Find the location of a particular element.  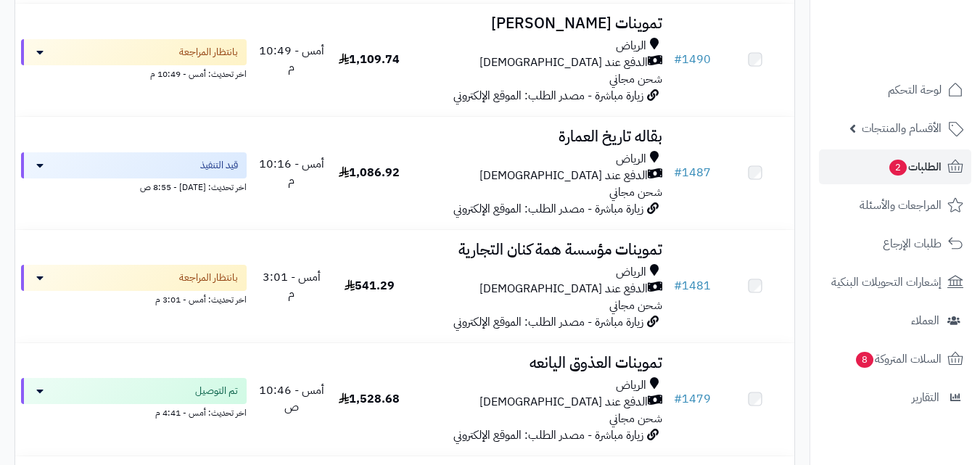

span: الطلبات is located at coordinates (914, 167).